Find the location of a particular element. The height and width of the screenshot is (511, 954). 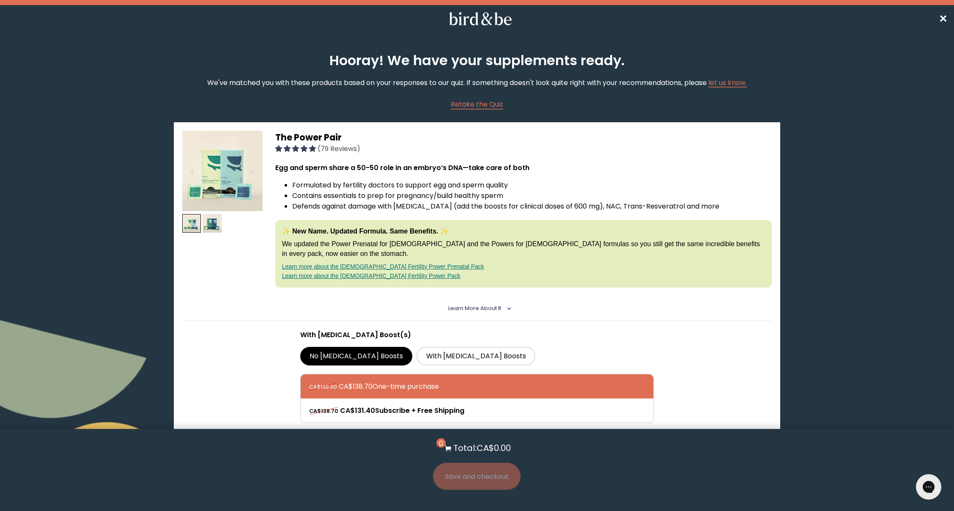

button: Save and checkout is located at coordinates (476, 476).